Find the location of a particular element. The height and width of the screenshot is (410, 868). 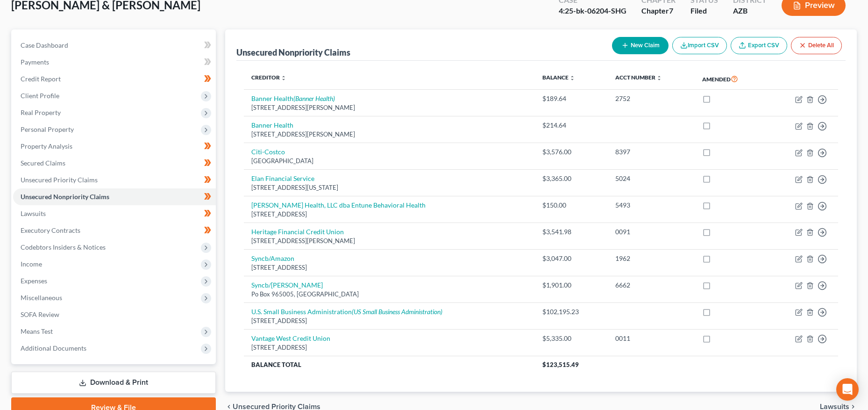

div: $150.00 is located at coordinates (571, 206).